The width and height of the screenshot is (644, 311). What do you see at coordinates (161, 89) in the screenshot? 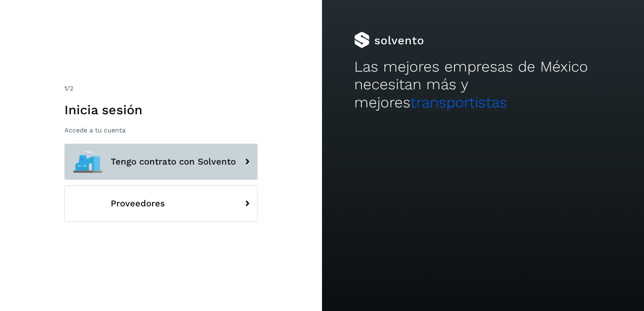
I see `div: /2` at bounding box center [161, 89].